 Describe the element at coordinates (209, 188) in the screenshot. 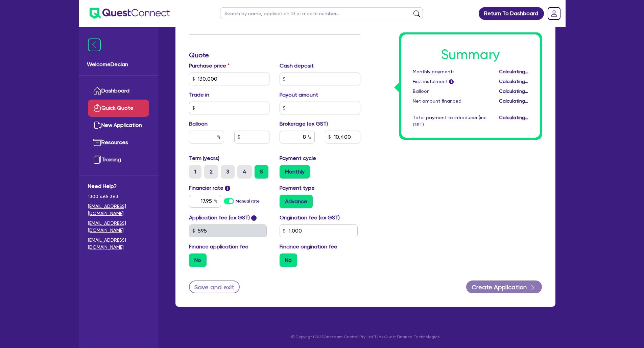

I see `label: Financier rate` at that location.